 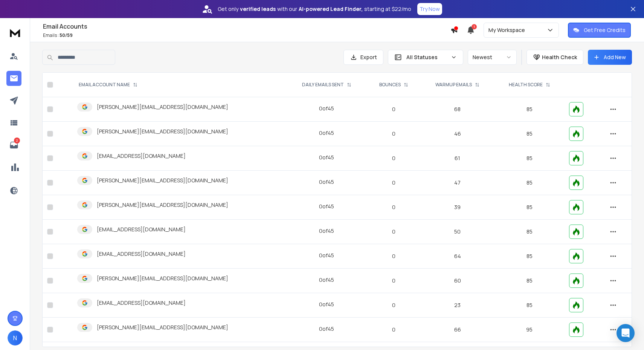 What do you see at coordinates (430, 9) in the screenshot?
I see `button: Try Now` at bounding box center [430, 9].